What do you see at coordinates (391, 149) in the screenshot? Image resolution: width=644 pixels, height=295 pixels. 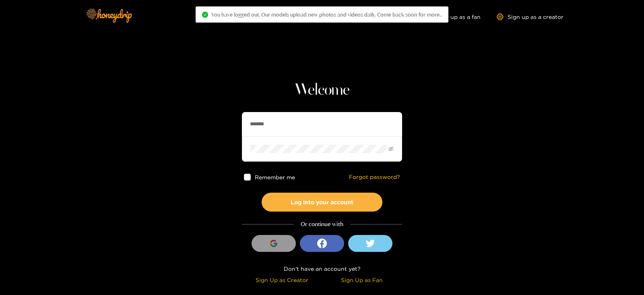 I see `span: eye-invisible` at bounding box center [391, 149].